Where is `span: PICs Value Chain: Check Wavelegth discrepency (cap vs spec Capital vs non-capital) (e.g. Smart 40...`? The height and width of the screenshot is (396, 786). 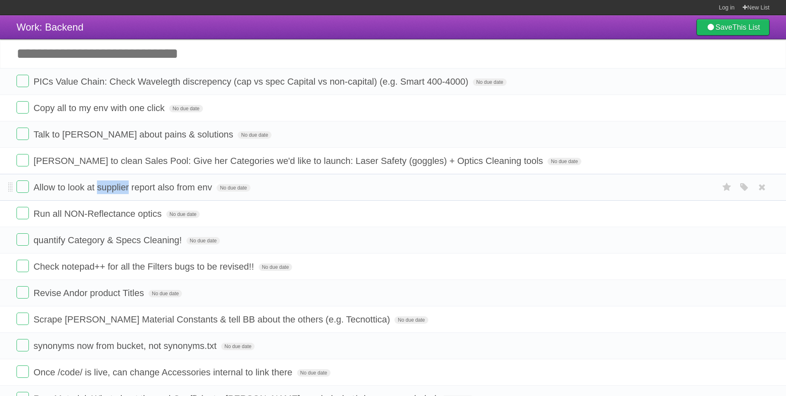
span: PICs Value Chain: Check Wavelegth discrepency (cap vs spec Capital vs non-capital) (e.g. Smart 40... is located at coordinates (252, 81).